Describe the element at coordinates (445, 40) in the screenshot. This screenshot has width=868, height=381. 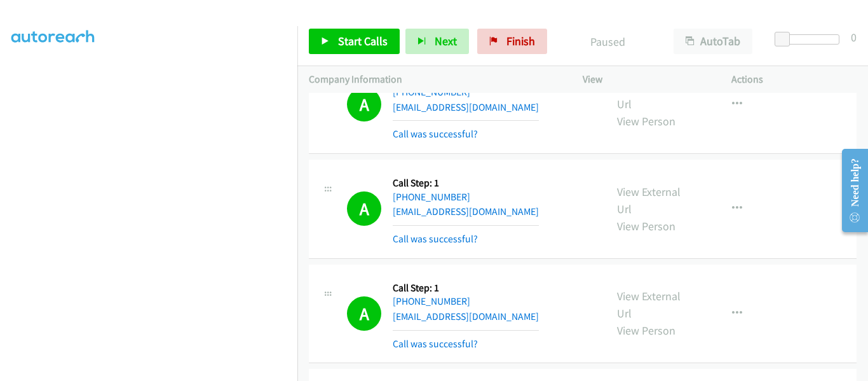
I see `span: Next` at that location.